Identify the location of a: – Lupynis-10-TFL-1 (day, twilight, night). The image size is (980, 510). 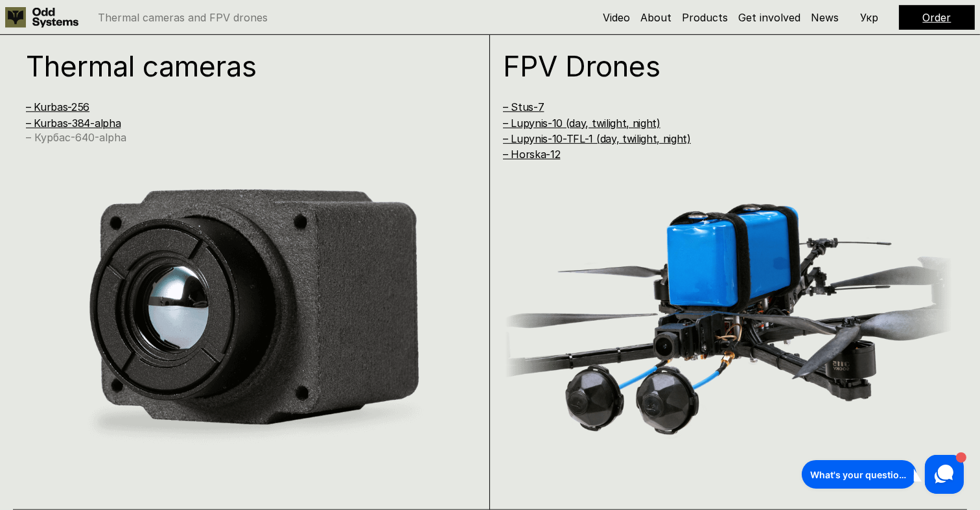
(597, 139).